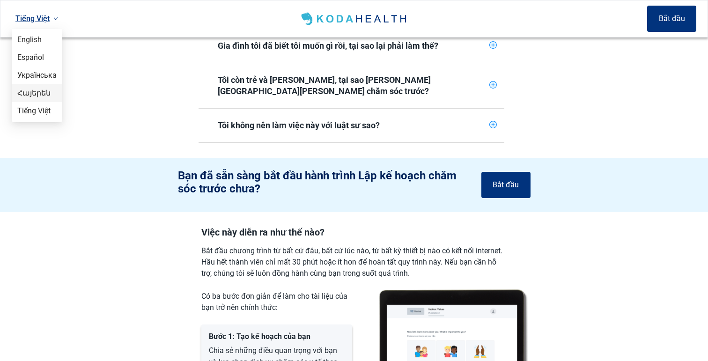  I want to click on img: Koda Health, so click(355, 19).